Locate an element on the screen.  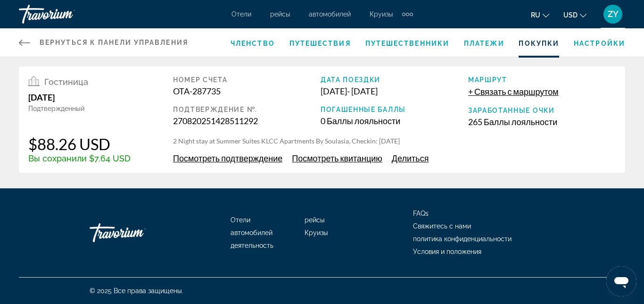
a: FAQs is located at coordinates (421, 213).